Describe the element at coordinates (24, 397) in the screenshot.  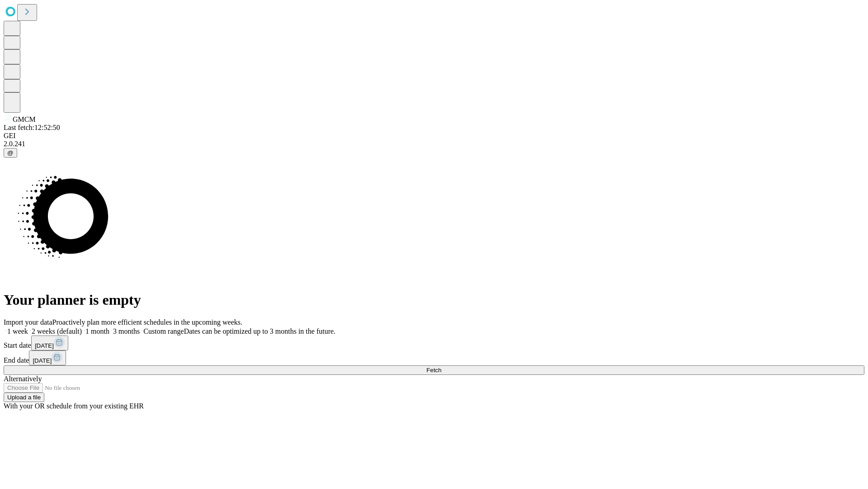
I see `button: Upload a file` at that location.